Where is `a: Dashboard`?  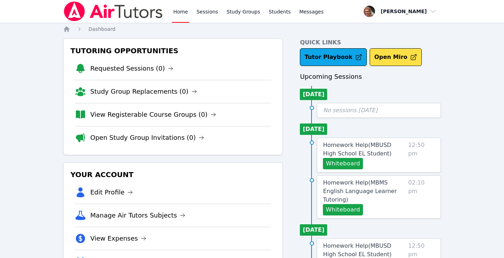
a: Dashboard is located at coordinates (102, 29).